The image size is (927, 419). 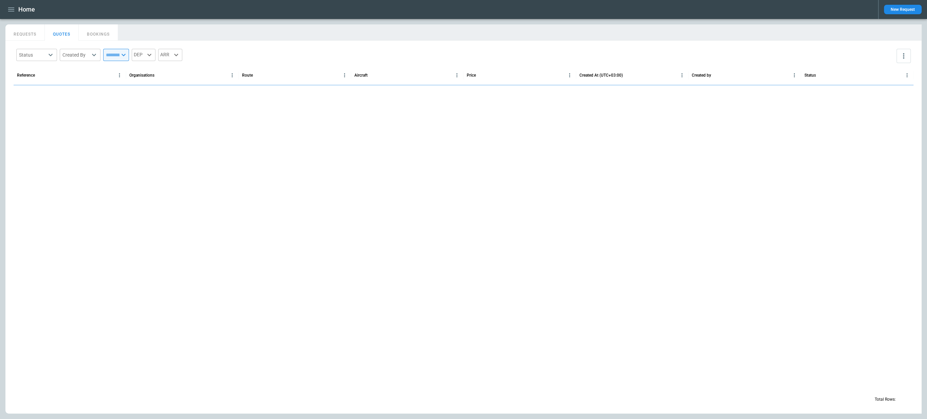 What do you see at coordinates (119, 75) in the screenshot?
I see `button: Reference column menu` at bounding box center [119, 75].